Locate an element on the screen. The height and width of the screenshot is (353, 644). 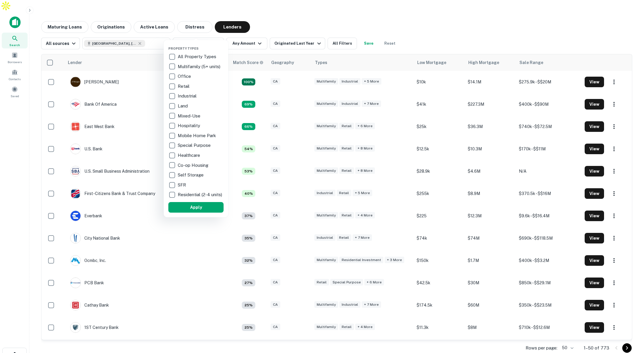
div: Chat Widget is located at coordinates (629, 320).